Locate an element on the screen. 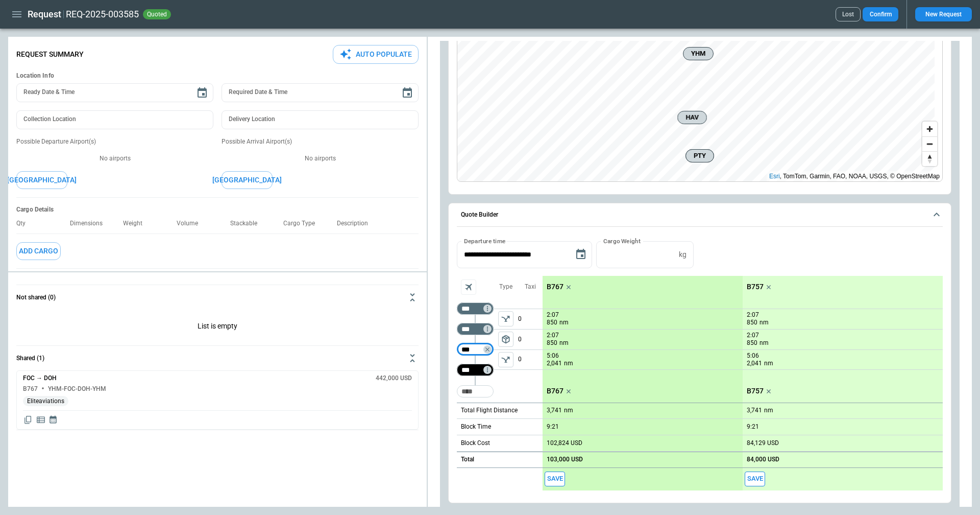  p: 103,000 USD is located at coordinates (565, 459).